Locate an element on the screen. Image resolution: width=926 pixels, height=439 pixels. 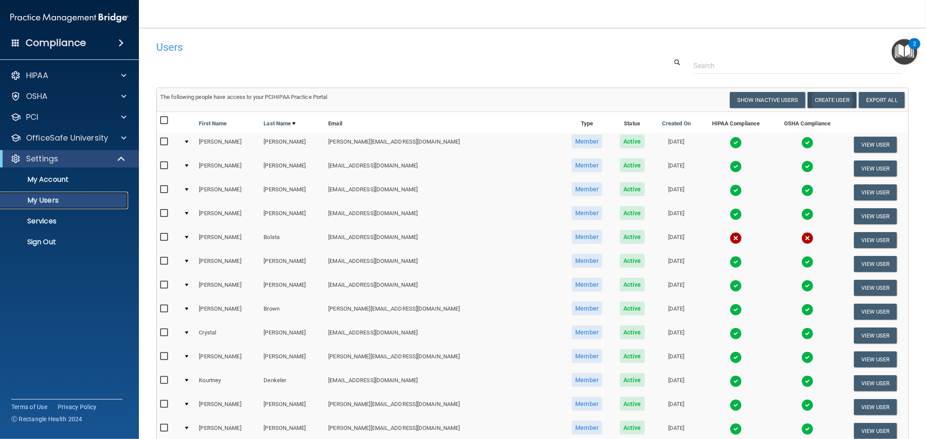
p: Sign Out is located at coordinates (65, 242).